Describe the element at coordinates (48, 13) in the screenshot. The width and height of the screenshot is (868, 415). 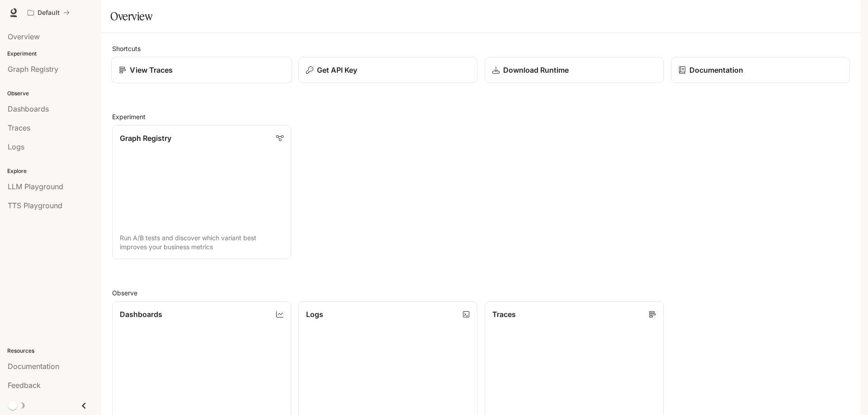
I see `p: Default` at that location.